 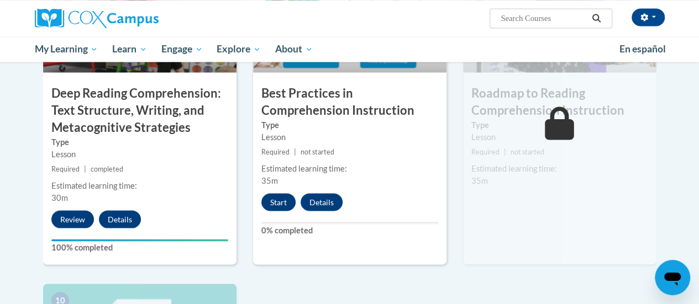 What do you see at coordinates (182, 49) in the screenshot?
I see `a: Engage` at bounding box center [182, 49].